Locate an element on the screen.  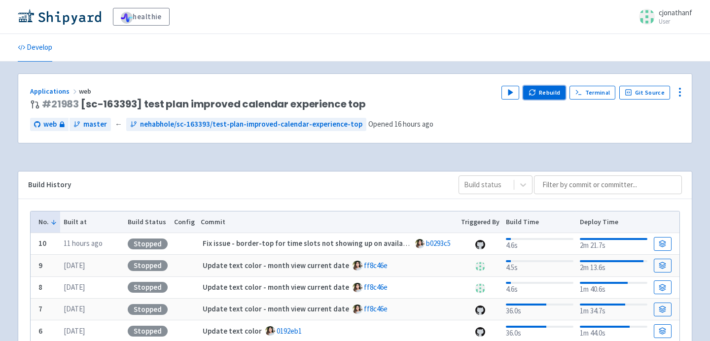
button: Play is located at coordinates (510, 93).